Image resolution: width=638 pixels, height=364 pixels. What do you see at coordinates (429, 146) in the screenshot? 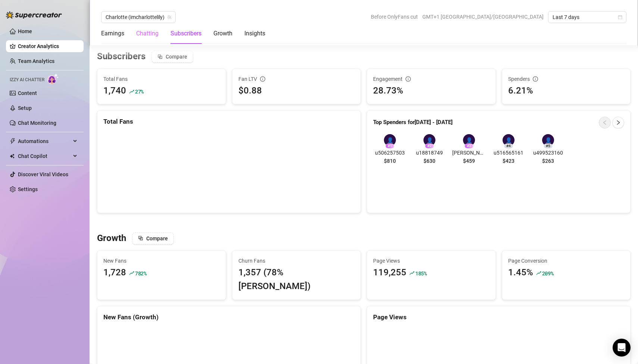
I see `div: # 2` at bounding box center [429, 146].